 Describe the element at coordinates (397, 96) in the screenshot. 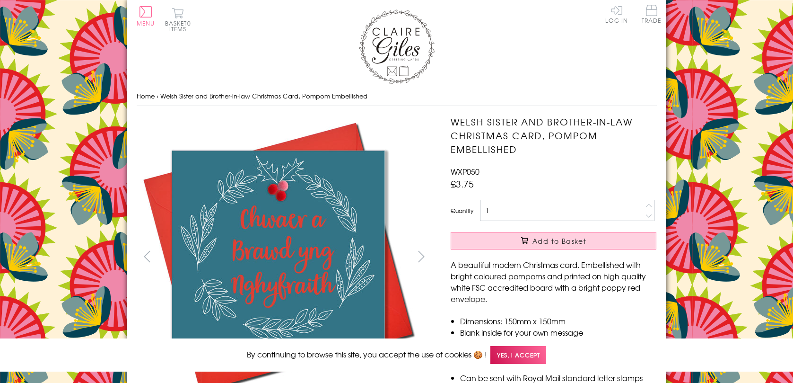

I see `nav: breadcrumbs` at that location.